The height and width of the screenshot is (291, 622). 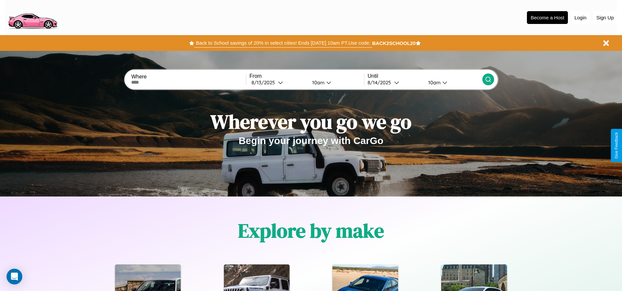 What do you see at coordinates (581, 17) in the screenshot?
I see `button: Login` at bounding box center [581, 17].